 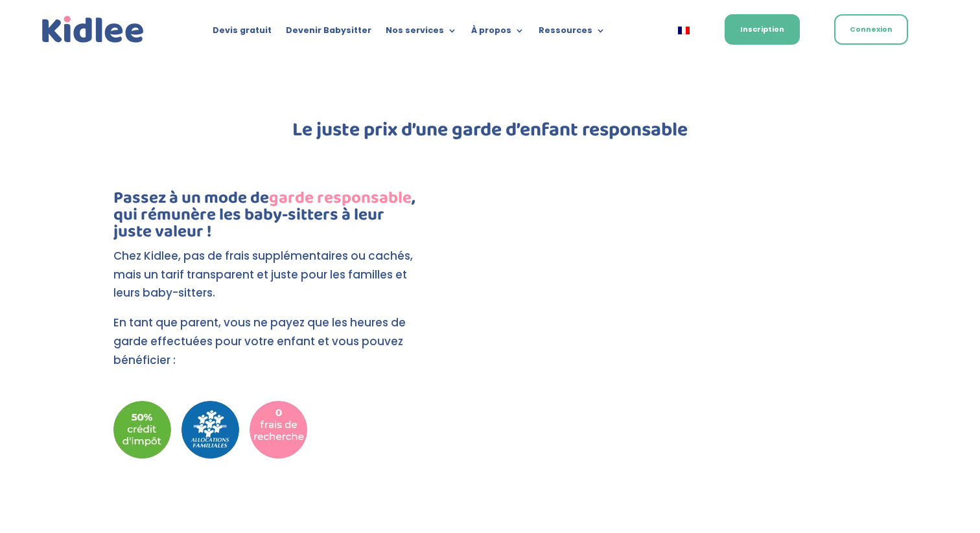 What do you see at coordinates (328, 33) in the screenshot?
I see `a: Devenir Babysitter` at bounding box center [328, 33].